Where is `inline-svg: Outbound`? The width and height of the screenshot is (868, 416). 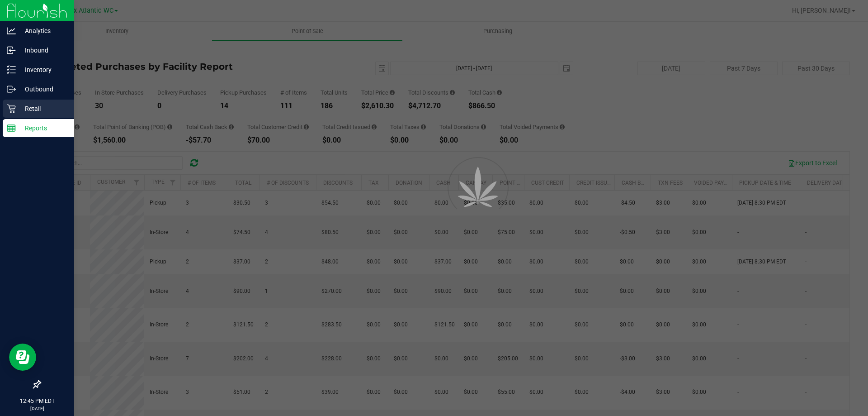
inline-svg: Outbound is located at coordinates (11, 89).